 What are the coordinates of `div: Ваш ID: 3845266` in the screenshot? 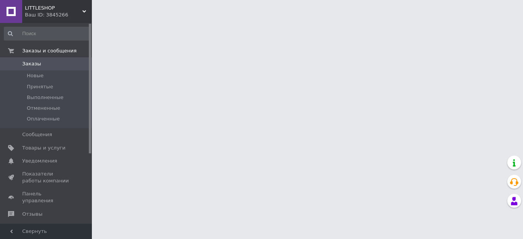 It's located at (58, 15).